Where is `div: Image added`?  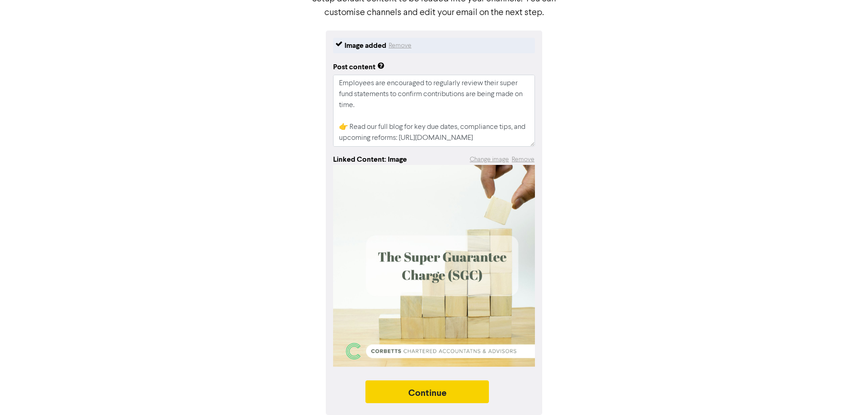
div: Image added is located at coordinates (365, 45).